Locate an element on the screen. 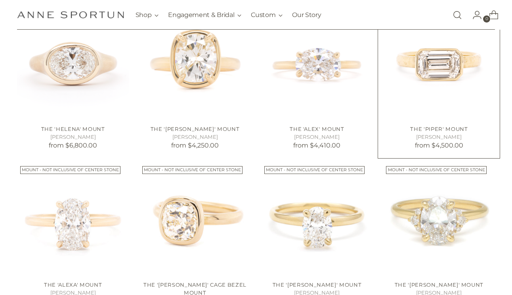  a: Open cart modal is located at coordinates (490, 15).